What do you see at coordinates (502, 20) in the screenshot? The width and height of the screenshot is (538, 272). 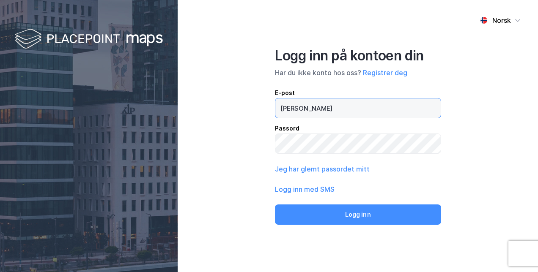 I see `div: Norsk` at bounding box center [502, 20].